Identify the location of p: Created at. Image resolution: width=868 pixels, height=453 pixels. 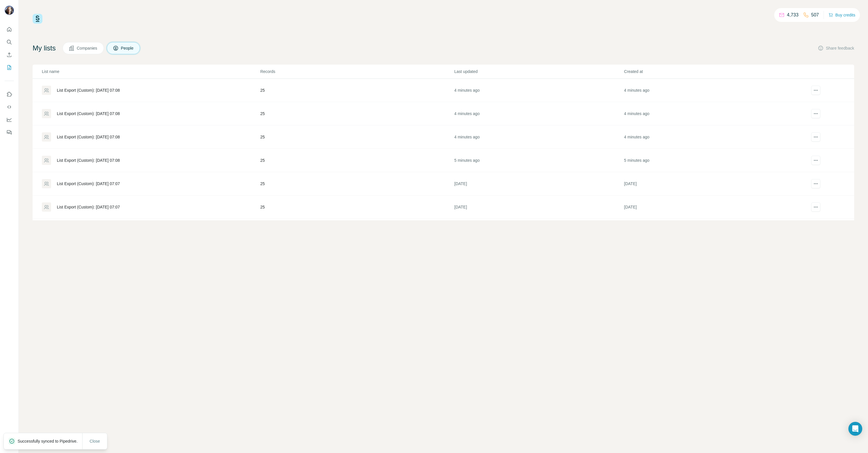
(709, 71).